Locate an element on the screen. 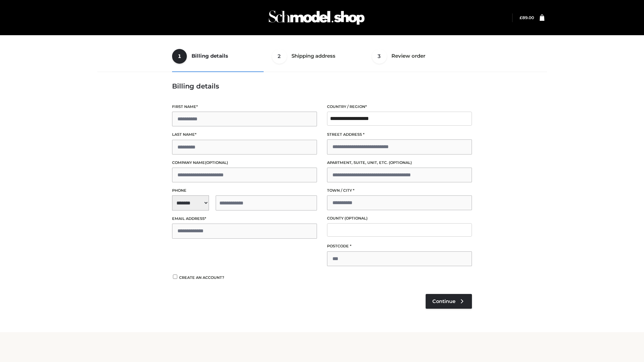 The height and width of the screenshot is (362, 644). span: Create an account? is located at coordinates (201, 277).